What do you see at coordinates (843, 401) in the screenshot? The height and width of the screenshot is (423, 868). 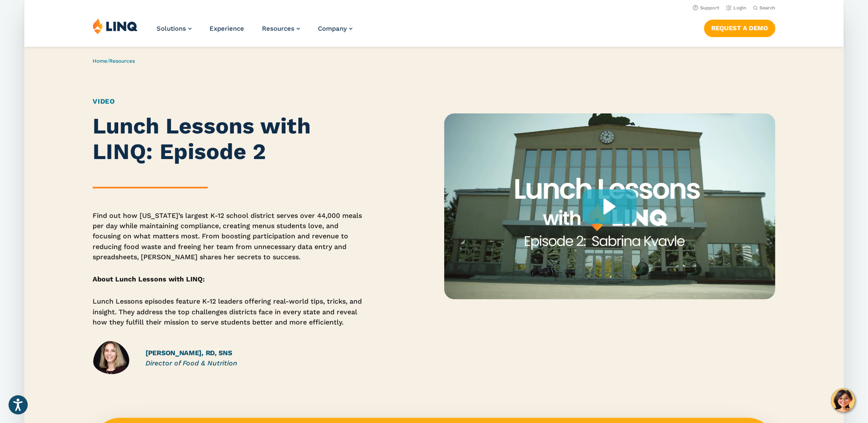 I see `button: Hello, have a question? Let’s chat.` at bounding box center [843, 401].